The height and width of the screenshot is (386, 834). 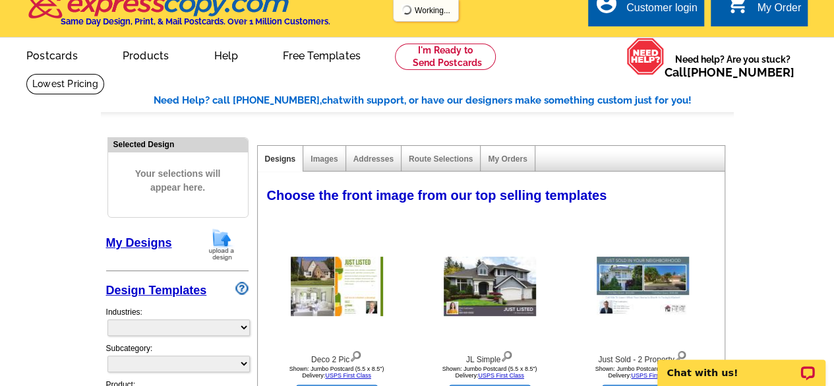 I want to click on span: Need help? Are you stuck?, so click(x=732, y=66).